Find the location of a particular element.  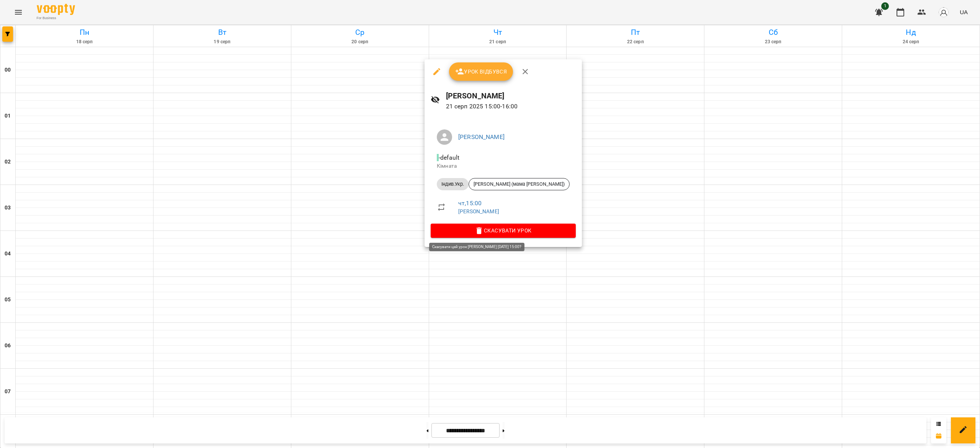

span: Скасувати Урок is located at coordinates (503, 230).